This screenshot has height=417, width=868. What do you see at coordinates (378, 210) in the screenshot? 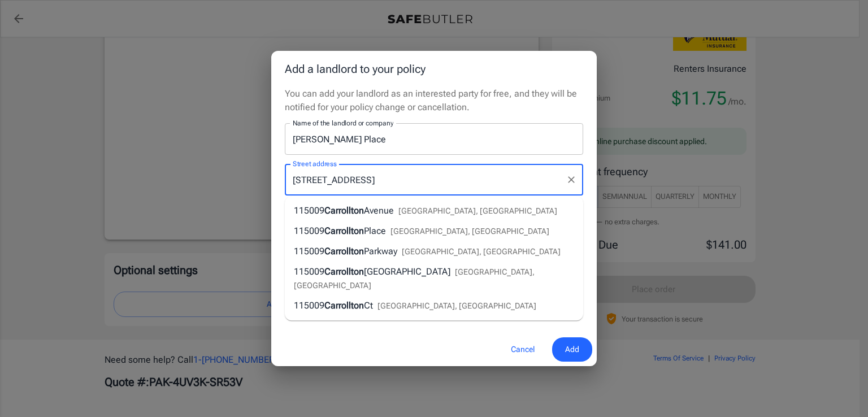
I see `span: Avenue` at bounding box center [378, 210].